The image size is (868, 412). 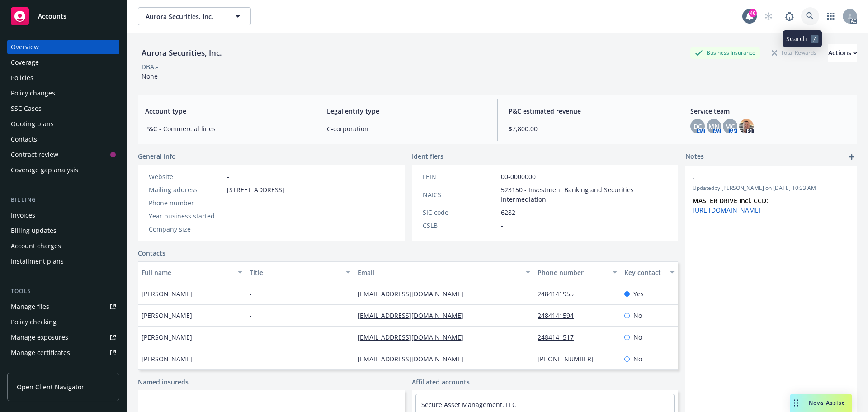 What do you see at coordinates (63, 170) in the screenshot?
I see `a: Coverage gap analysis` at bounding box center [63, 170].